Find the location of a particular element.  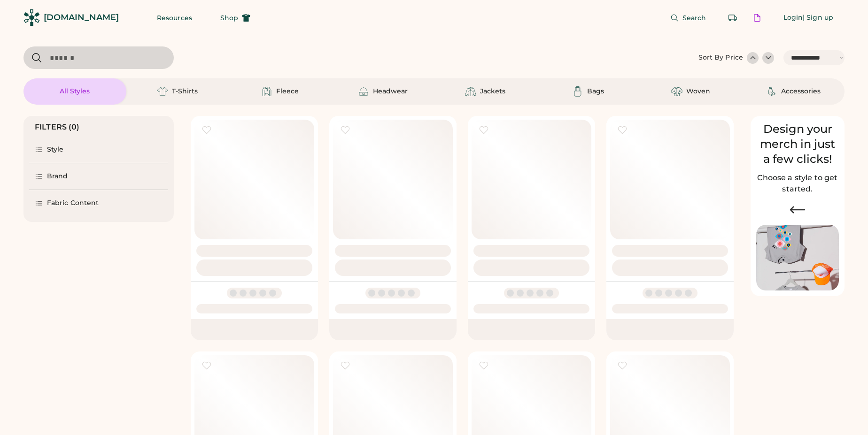

div: Design your merch in just a few clicks! is located at coordinates (797, 144).